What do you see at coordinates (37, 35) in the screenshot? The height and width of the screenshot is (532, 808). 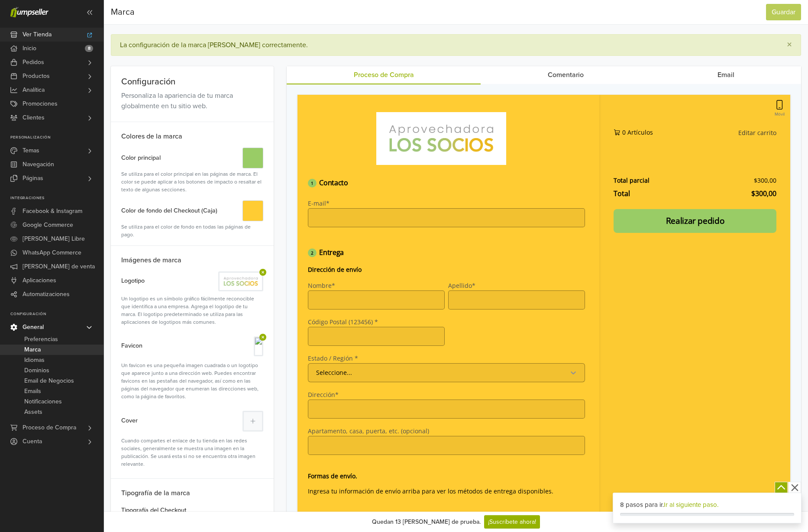 I see `span: Ver Tienda` at bounding box center [37, 35].